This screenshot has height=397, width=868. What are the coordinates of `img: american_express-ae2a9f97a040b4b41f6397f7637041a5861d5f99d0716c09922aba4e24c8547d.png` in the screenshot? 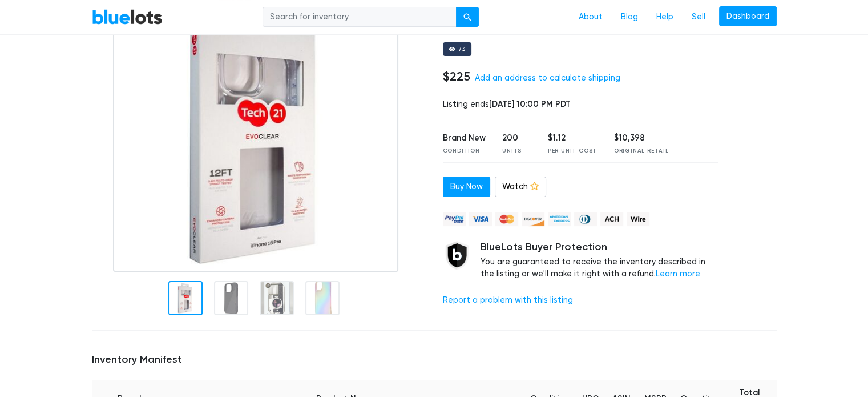 It's located at (559, 219).